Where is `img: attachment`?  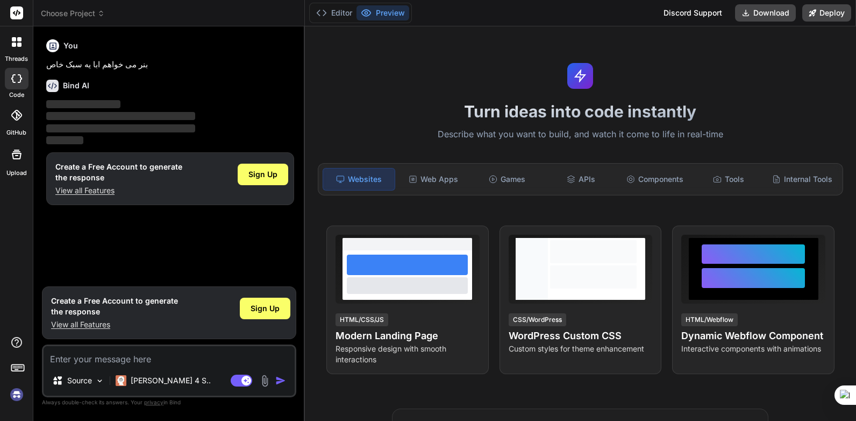
img: attachment is located at coordinates (265, 380).